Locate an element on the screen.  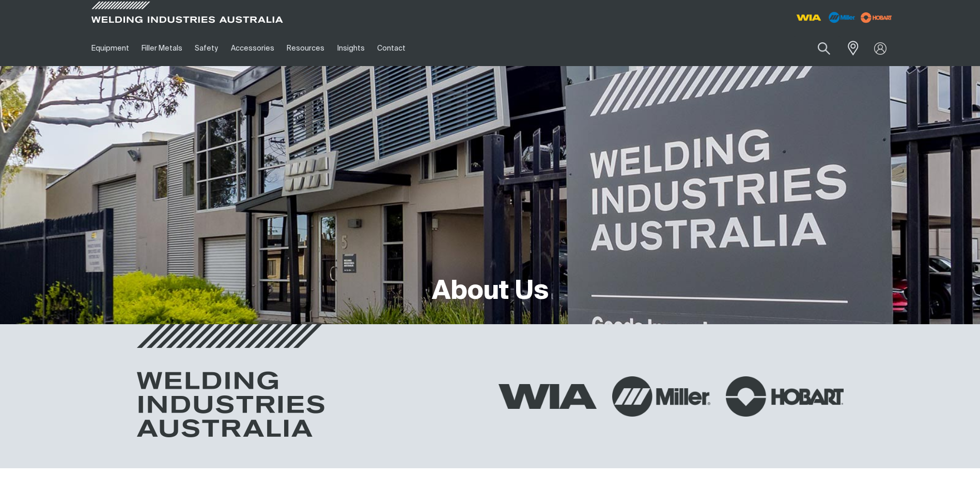
img: Hobart is located at coordinates (785, 396).